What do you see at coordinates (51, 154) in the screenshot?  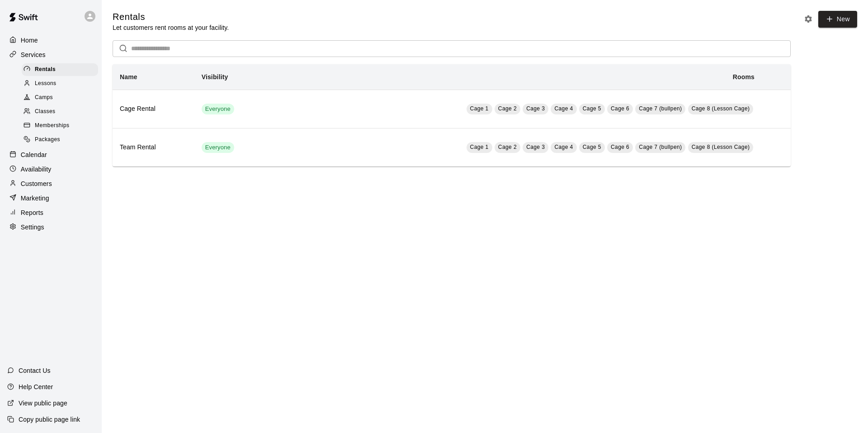 I see `div: Calendar` at bounding box center [51, 154].